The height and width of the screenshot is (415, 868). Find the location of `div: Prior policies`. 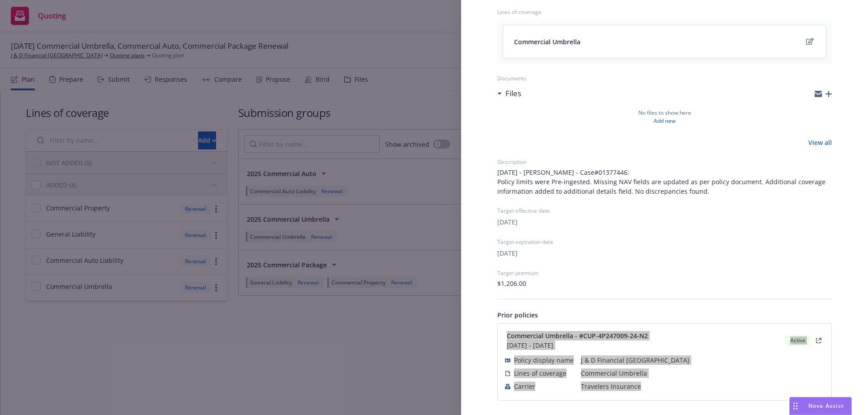

div: Prior policies is located at coordinates (664, 315).